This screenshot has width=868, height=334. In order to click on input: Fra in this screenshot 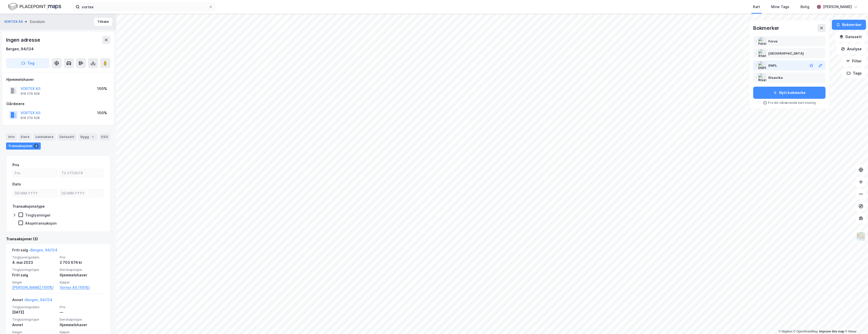, I will do `click(35, 173)`.